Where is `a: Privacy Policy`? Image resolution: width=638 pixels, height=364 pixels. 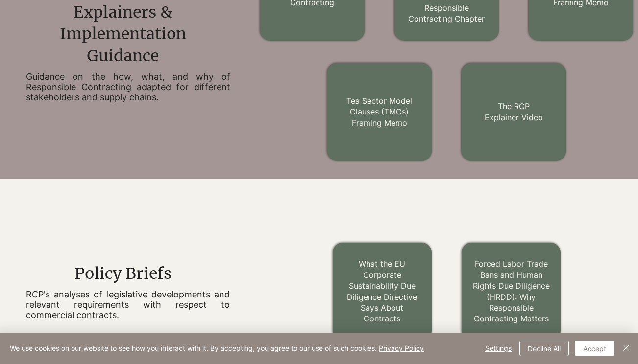
a: Privacy Policy is located at coordinates (401, 348).